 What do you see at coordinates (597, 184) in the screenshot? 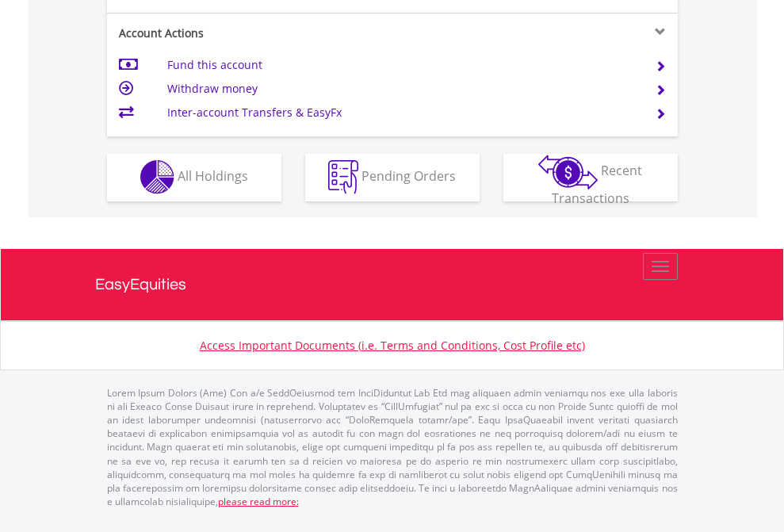
I see `span: Recent Transactions` at bounding box center [597, 184].